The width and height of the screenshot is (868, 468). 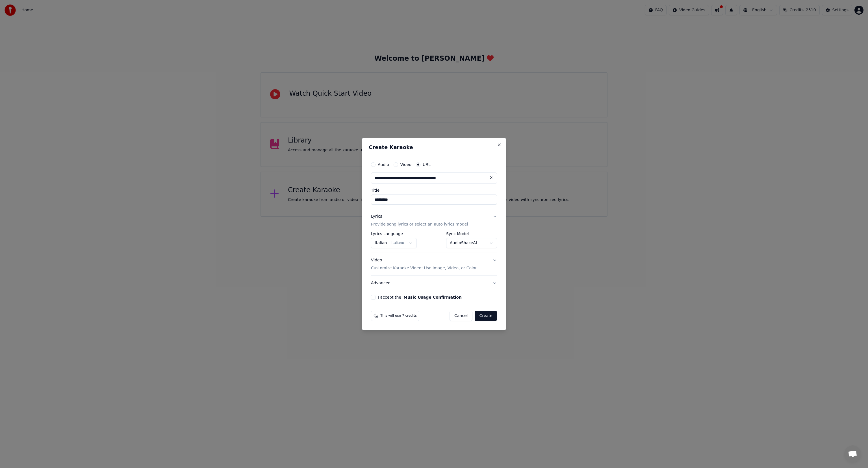 What do you see at coordinates (434, 283) in the screenshot?
I see `button: Advanced` at bounding box center [434, 283].